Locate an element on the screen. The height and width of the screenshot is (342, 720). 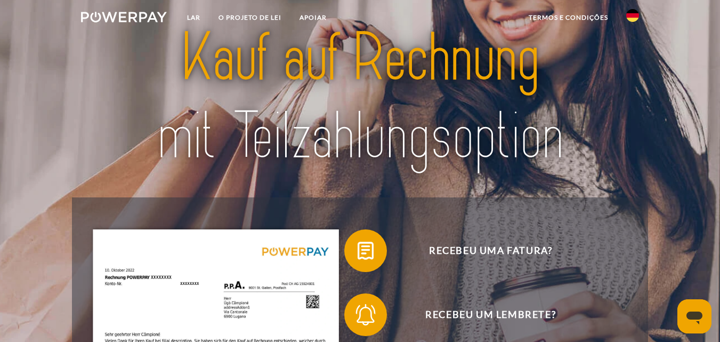
button: Recebeu uma fatura? is located at coordinates (483, 251).